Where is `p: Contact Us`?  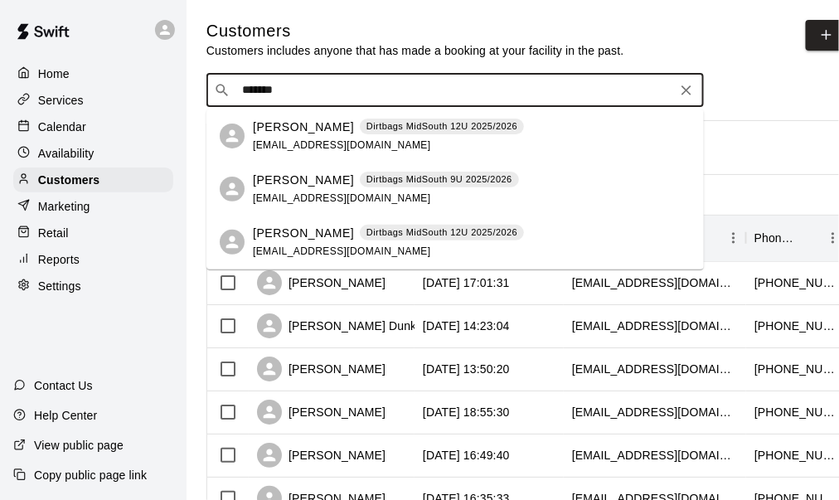
p: Contact Us is located at coordinates (63, 386).